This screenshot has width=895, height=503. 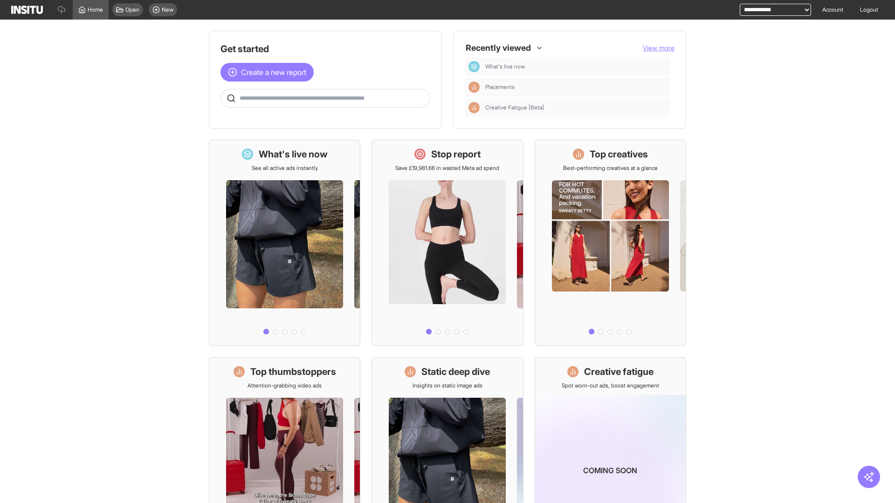 What do you see at coordinates (293, 372) in the screenshot?
I see `h1: Top thumbstoppers` at bounding box center [293, 372].